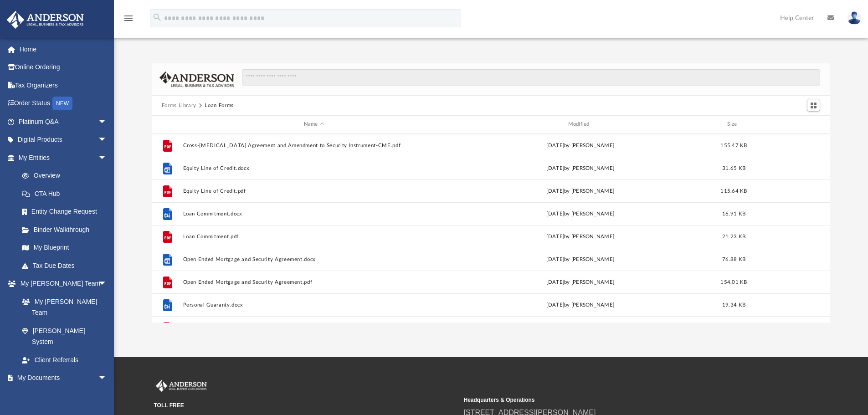 The height and width of the screenshot is (415, 868). What do you see at coordinates (734, 125) in the screenshot?
I see `div: Size` at bounding box center [734, 125].